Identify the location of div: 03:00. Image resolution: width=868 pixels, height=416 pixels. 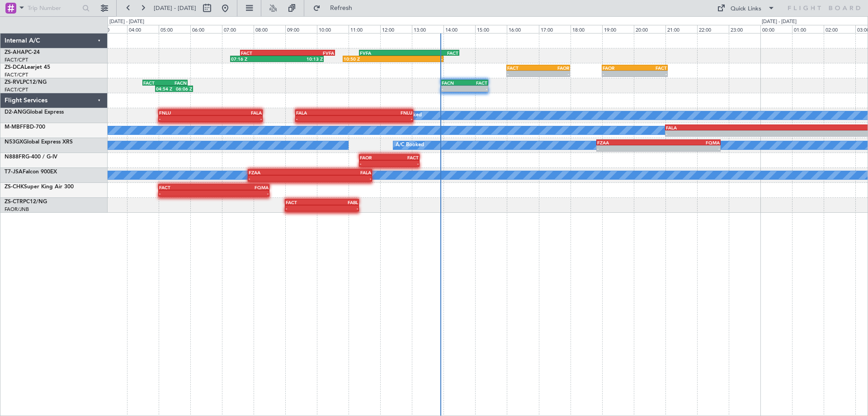
(111, 29).